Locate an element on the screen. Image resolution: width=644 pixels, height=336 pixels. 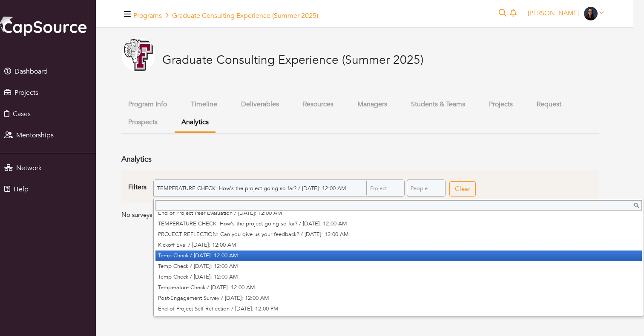
span: Dashboard is located at coordinates (31, 71).